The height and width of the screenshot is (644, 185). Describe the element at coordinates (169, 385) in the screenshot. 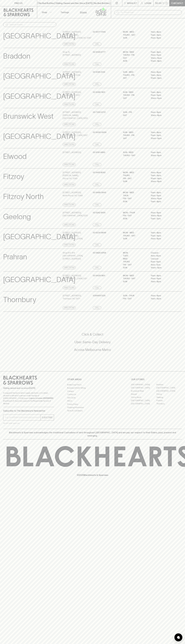

I see `a: Braddon` at that location.